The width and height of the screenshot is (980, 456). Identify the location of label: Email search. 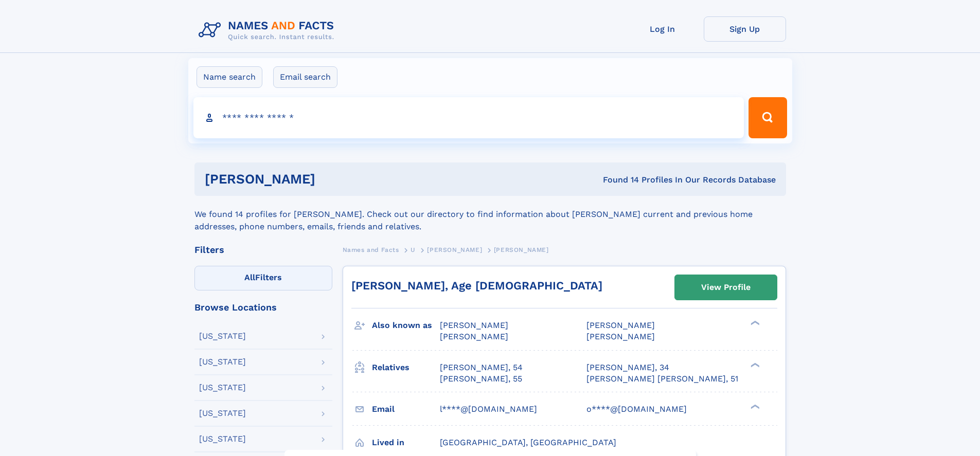
(305, 77).